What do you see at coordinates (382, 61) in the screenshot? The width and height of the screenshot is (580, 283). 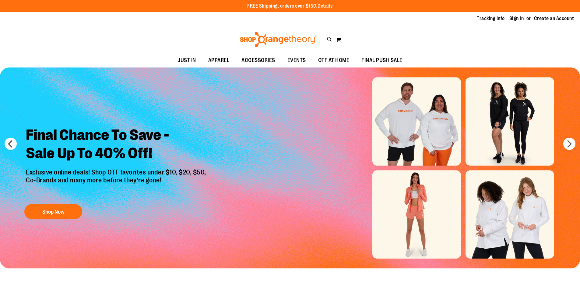 I see `a: FINAL PUSH SALE` at bounding box center [382, 61].